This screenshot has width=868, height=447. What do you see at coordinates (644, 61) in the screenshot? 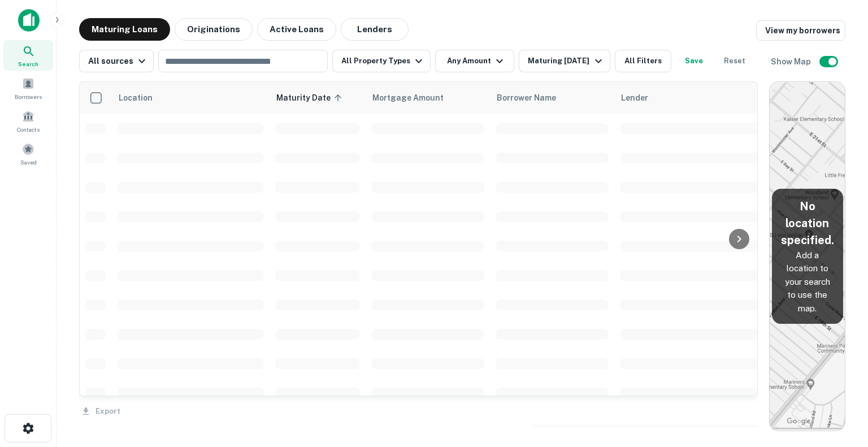
I see `button: All Filters` at bounding box center [644, 61].